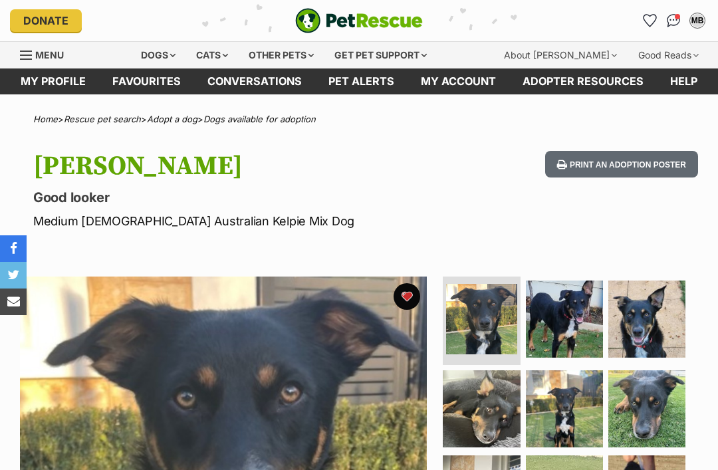 This screenshot has width=718, height=470. Describe the element at coordinates (259, 119) in the screenshot. I see `a: Dogs available for adoption` at that location.